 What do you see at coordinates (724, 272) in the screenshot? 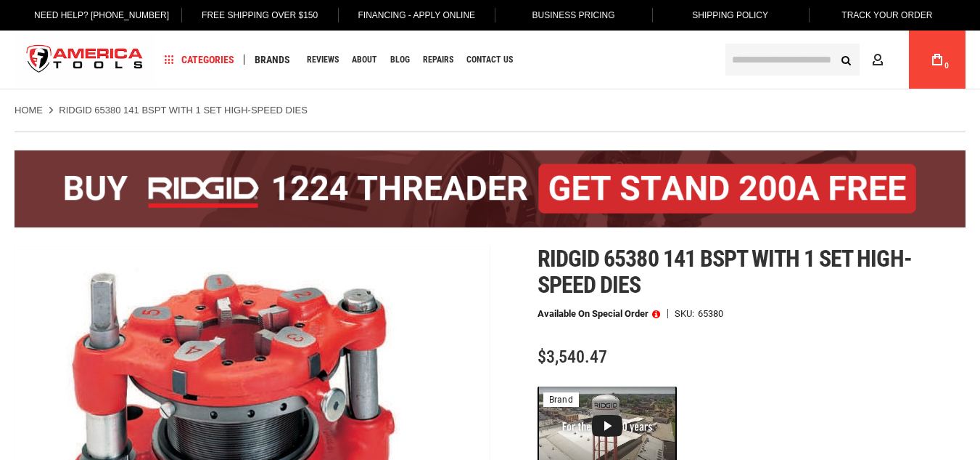
I see `span: Ridgid 65380 141 bspt with 1 set high-speed dies` at bounding box center [724, 272].